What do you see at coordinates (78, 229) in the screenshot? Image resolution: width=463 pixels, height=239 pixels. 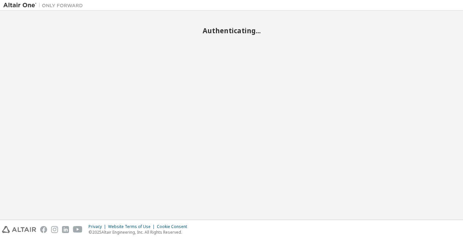 I see `img: youtube.svg` at bounding box center [78, 229].